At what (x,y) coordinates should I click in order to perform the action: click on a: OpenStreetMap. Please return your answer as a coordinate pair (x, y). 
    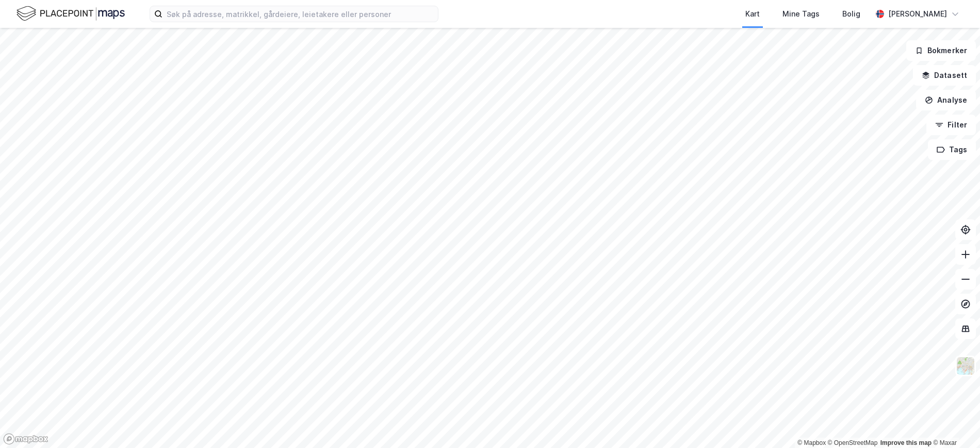
    Looking at the image, I should click on (852, 443).